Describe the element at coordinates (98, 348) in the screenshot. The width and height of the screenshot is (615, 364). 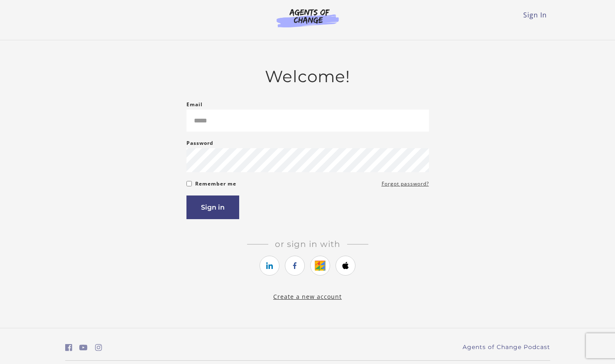
I see `a: https://www.instagram.com/agentsofchangeprep/ (Open in a new window)` at that location.